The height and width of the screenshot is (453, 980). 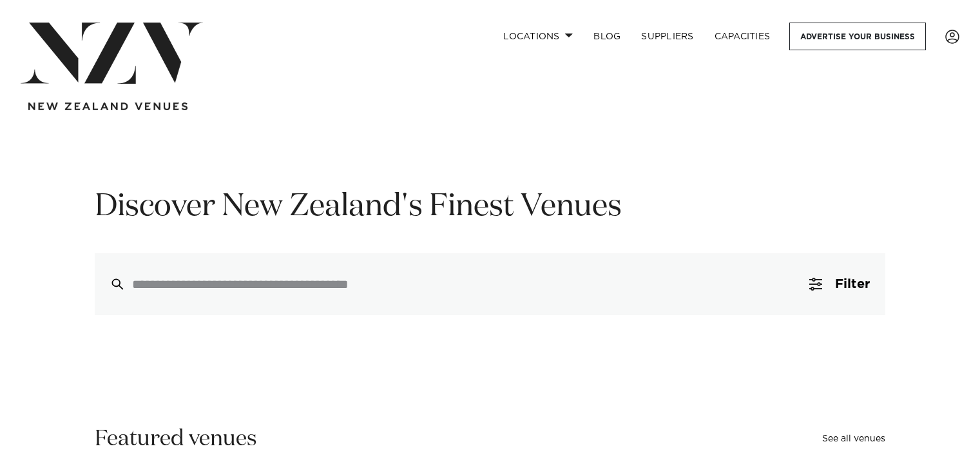 What do you see at coordinates (667, 36) in the screenshot?
I see `a: SUPPLIERS` at bounding box center [667, 36].